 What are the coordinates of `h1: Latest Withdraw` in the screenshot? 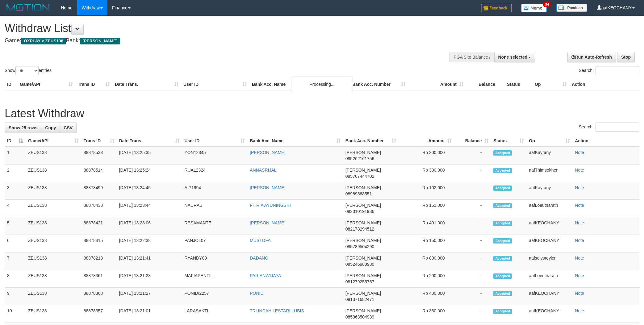 It's located at (322, 114).